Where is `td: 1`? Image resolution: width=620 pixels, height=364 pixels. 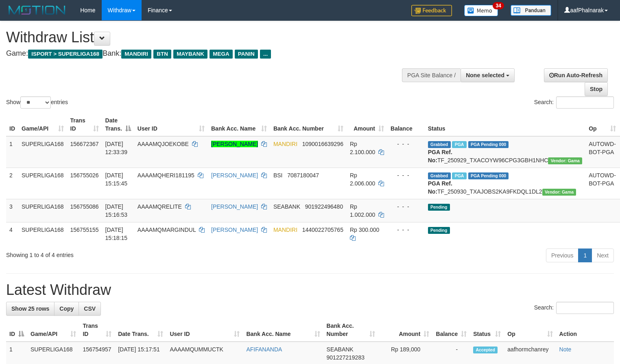
td: 1 is located at coordinates (12, 152).